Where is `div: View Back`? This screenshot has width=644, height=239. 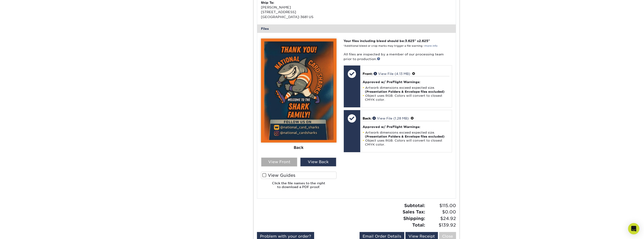 div: View Back is located at coordinates (318, 162).